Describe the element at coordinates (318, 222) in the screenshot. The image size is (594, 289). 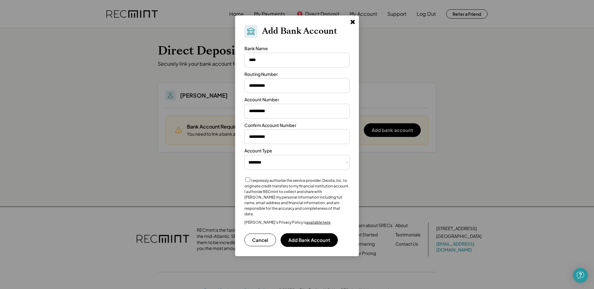
I see `a: available here` at that location.